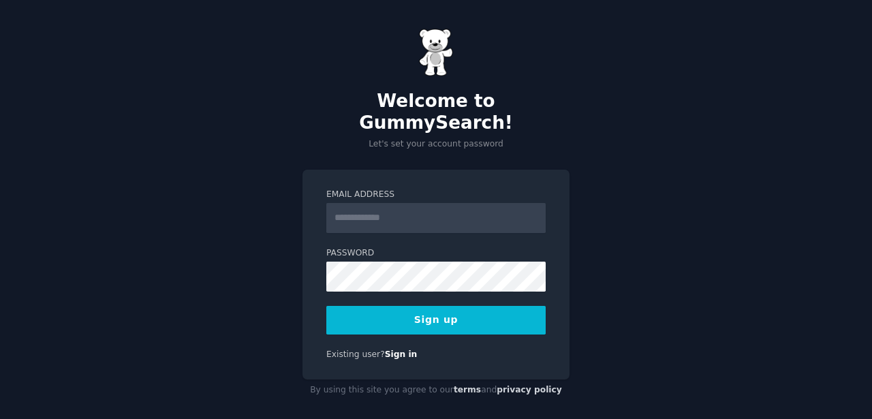  What do you see at coordinates (436, 320) in the screenshot?
I see `button: Sign up` at bounding box center [436, 320].